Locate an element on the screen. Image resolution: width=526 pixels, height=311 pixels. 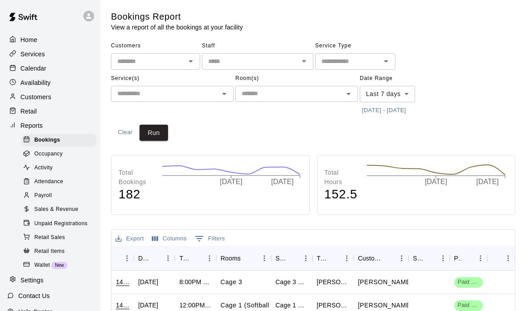
button: Show filters is located at coordinates (210, 238).